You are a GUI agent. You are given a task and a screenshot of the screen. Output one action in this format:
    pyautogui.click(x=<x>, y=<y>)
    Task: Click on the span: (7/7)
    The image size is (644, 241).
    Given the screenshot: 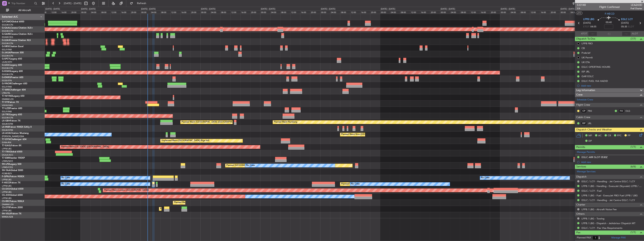 What is the action you would take?
    pyautogui.click(x=633, y=39)
    